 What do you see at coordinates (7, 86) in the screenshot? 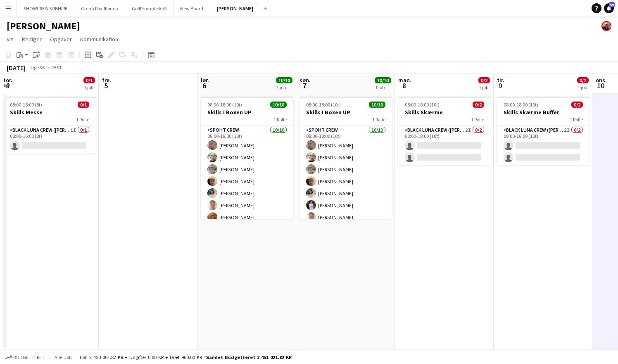
I see `span: 4` at bounding box center [7, 86].